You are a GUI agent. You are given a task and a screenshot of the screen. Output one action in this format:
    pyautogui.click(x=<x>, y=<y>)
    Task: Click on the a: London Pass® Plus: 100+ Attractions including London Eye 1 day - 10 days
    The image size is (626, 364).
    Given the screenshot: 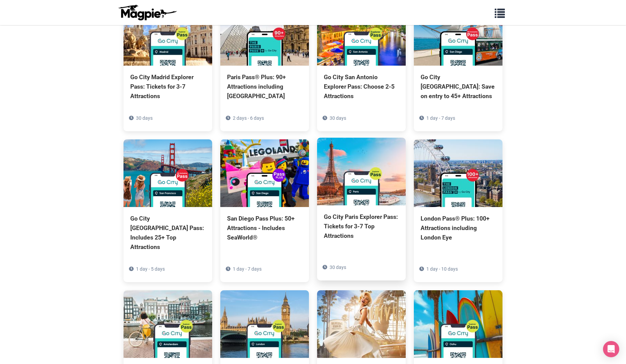 What is the action you would take?
    pyautogui.click(x=458, y=206)
    